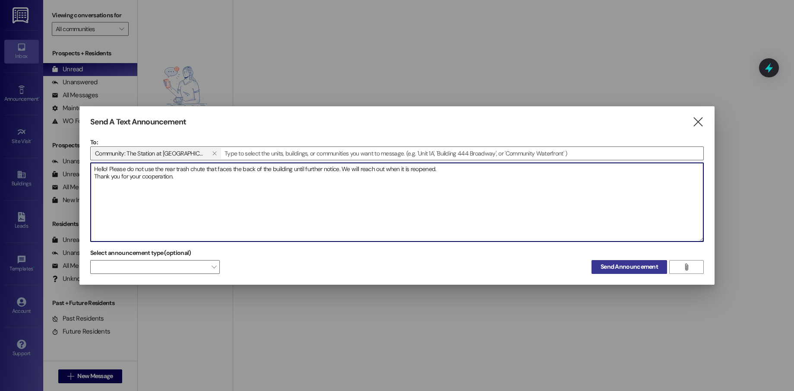 The width and height of the screenshot is (794, 391). Describe the element at coordinates (629, 267) in the screenshot. I see `button: Send Announcement` at that location.